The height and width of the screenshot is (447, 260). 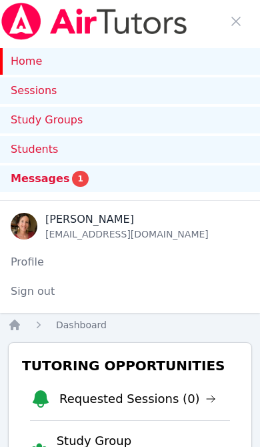 What do you see at coordinates (138, 399) in the screenshot?
I see `a: Requested Sessions (0)` at bounding box center [138, 399].